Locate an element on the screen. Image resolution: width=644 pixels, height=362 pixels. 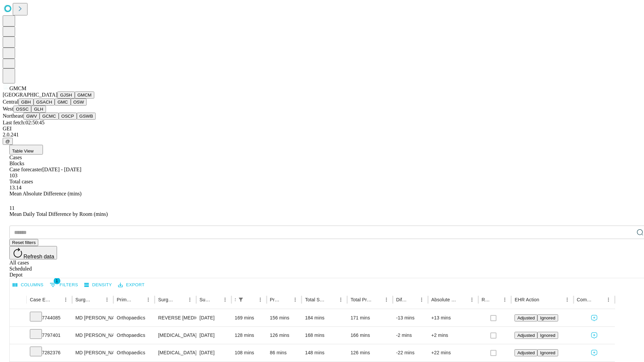
div: 1 active filter is located at coordinates (241, 300).